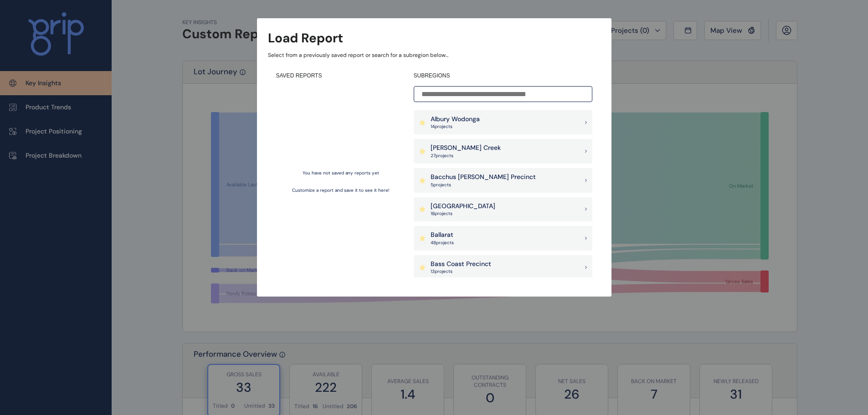  I want to click on p: 18 project s, so click(463, 213).